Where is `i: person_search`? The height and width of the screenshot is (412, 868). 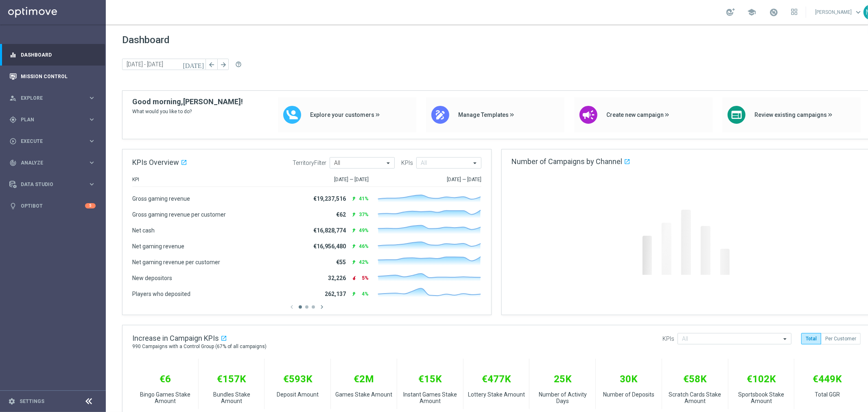
i: person_search is located at coordinates (13, 98).